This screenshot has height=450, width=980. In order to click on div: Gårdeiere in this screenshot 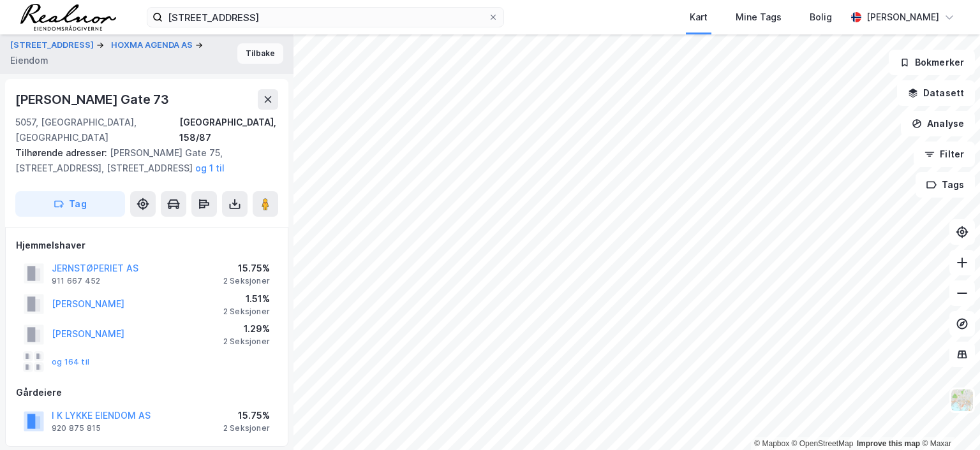, I will do `click(147, 393)`.